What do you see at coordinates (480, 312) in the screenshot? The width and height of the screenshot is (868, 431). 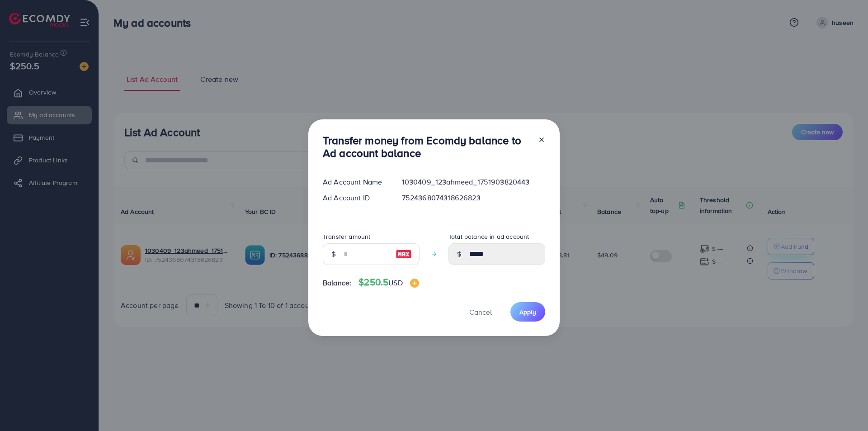 I see `button: Cancel` at bounding box center [480, 312].